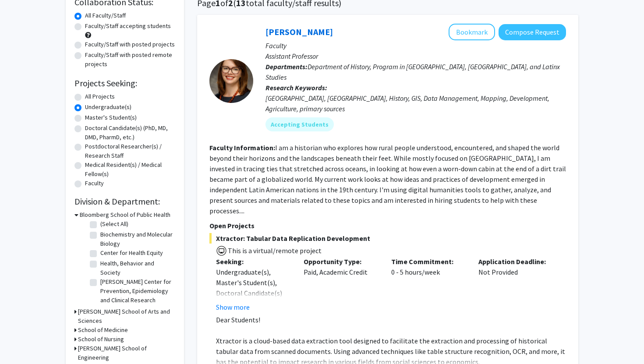 This screenshot has height=364, width=644. What do you see at coordinates (100, 96) in the screenshot?
I see `label: All Projects` at bounding box center [100, 96].